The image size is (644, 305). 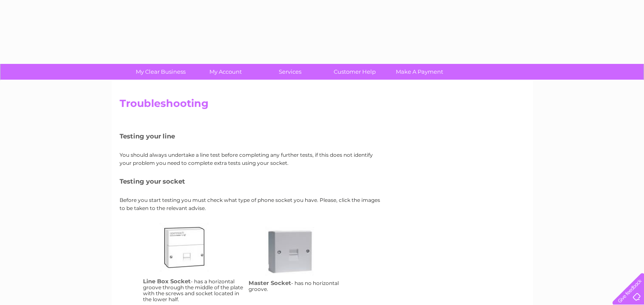 I want to click on h4: Line Box Socket, so click(x=167, y=282).